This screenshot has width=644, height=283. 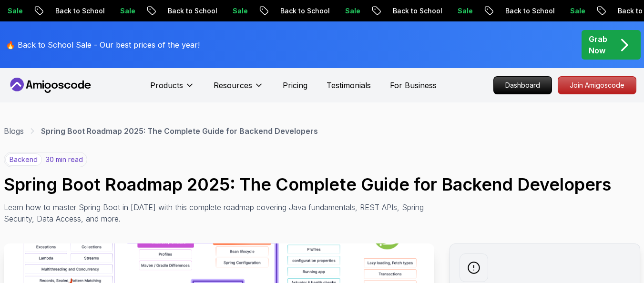 What do you see at coordinates (295, 86) in the screenshot?
I see `p: Pricing` at bounding box center [295, 86].